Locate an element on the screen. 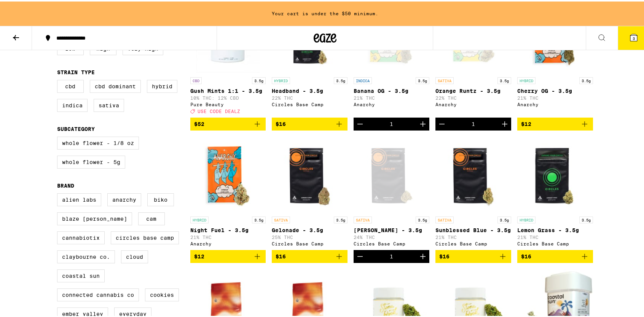  label: Alien Labs is located at coordinates (79, 199).